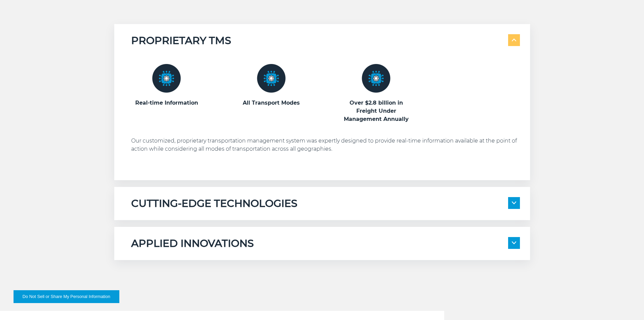  I want to click on p: Our customized, proprietary transportation management system was expertly designed to provide rea..., so click(325, 145).